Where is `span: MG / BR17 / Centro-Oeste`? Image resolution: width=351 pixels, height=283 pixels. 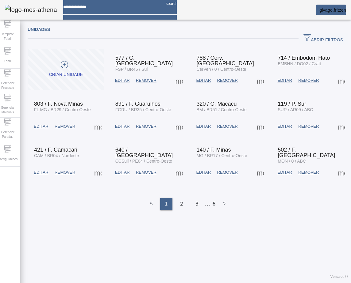
span: MG / BR17 / Centro-Oeste is located at coordinates (222, 156).